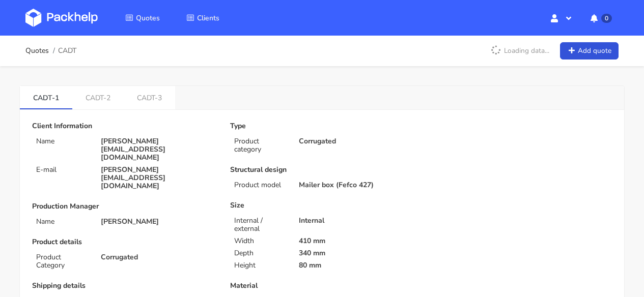  Describe the element at coordinates (123, 242) in the screenshot. I see `p: Product details` at that location.